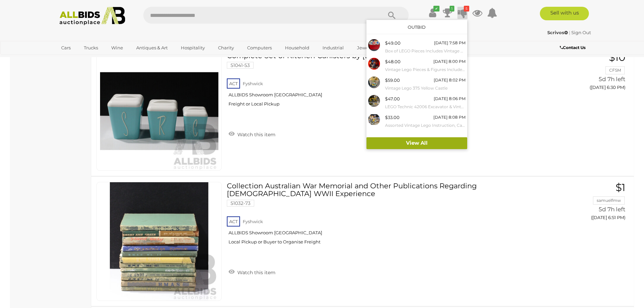 This screenshot has height=308, width=644. I want to click on b: Contact Us, so click(573, 47).